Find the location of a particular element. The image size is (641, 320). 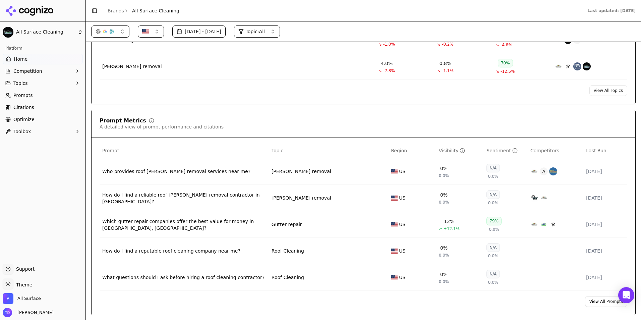

th: sentiment is located at coordinates (506, 151).